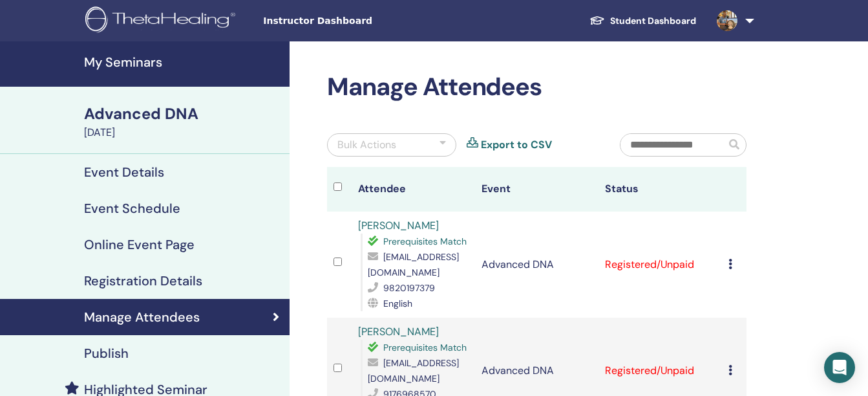  Describe the element at coordinates (360, 20) in the screenshot. I see `span: Instructor Dashboard` at that location.